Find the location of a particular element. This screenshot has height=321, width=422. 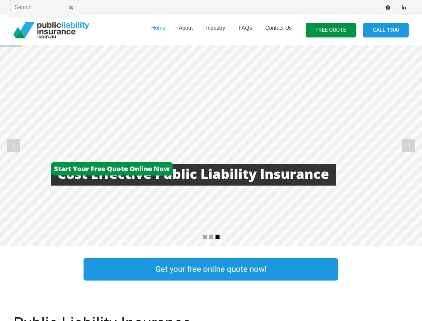

a: pli_logotransparent is located at coordinates (51, 30).